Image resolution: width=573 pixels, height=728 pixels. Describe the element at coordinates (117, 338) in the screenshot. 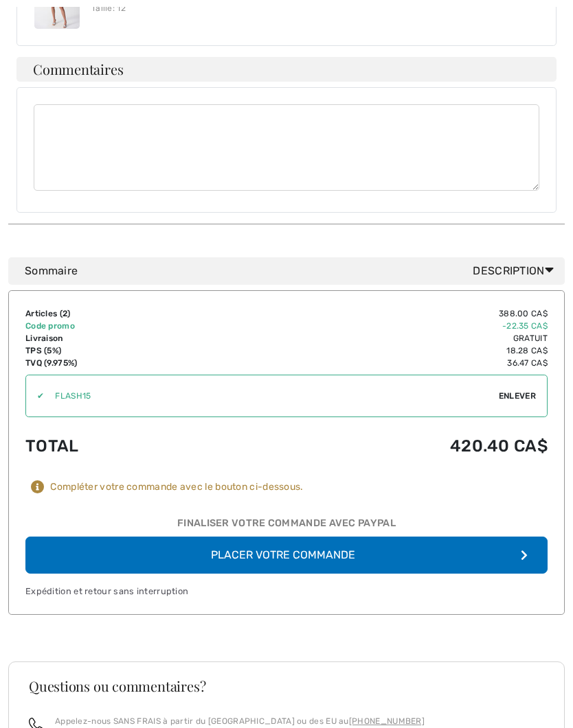

I see `td: Livraison` at that location.